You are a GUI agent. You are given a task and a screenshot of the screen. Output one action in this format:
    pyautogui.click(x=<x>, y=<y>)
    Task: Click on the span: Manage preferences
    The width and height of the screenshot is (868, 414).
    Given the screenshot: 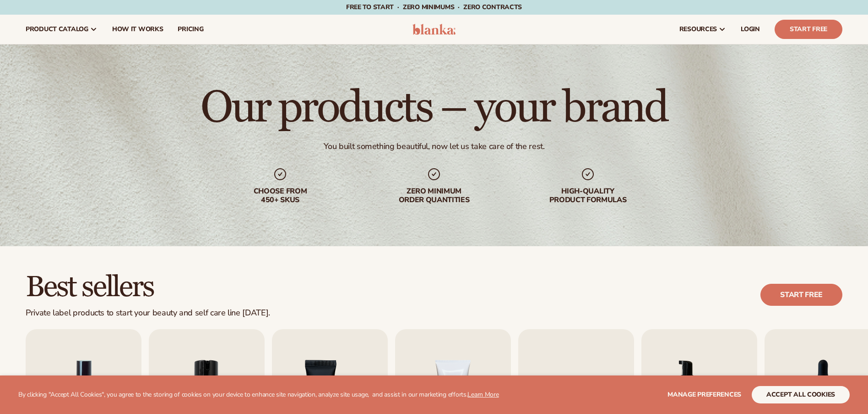 What is the action you would take?
    pyautogui.click(x=704, y=394)
    